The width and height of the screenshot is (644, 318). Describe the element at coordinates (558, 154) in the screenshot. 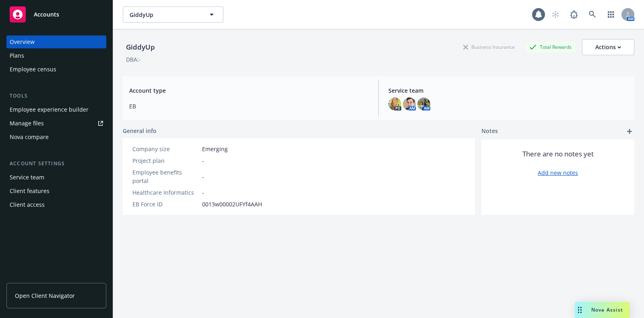

I see `span: There are no notes yet` at that location.